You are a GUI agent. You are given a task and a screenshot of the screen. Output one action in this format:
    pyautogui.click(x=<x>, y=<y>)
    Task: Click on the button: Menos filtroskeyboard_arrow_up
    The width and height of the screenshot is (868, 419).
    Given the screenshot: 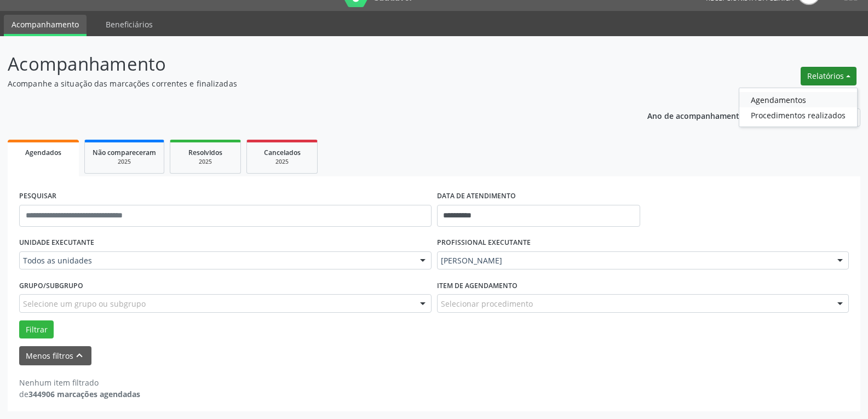 What is the action you would take?
    pyautogui.click(x=55, y=355)
    